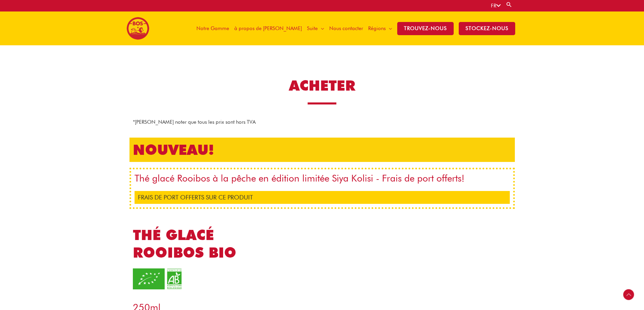  I want to click on span: stockez-nous, so click(487, 29).